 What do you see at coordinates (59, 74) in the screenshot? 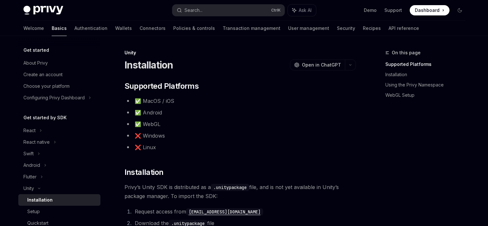
I see `a: Create an account` at bounding box center [59, 74].